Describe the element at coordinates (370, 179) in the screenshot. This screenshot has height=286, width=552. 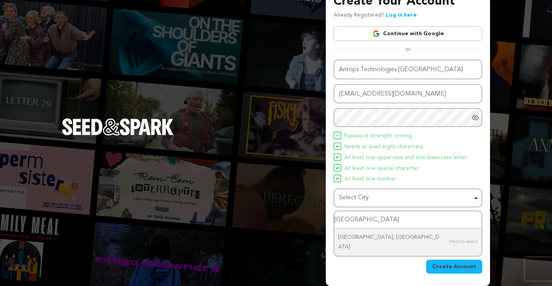
I see `span: At least one number.` at that location.